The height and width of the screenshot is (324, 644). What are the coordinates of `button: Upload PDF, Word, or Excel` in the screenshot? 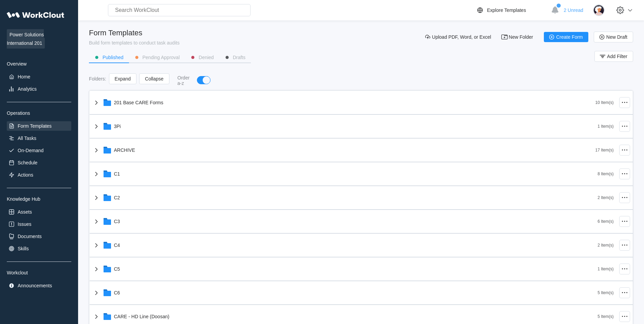 It's located at (458, 37).